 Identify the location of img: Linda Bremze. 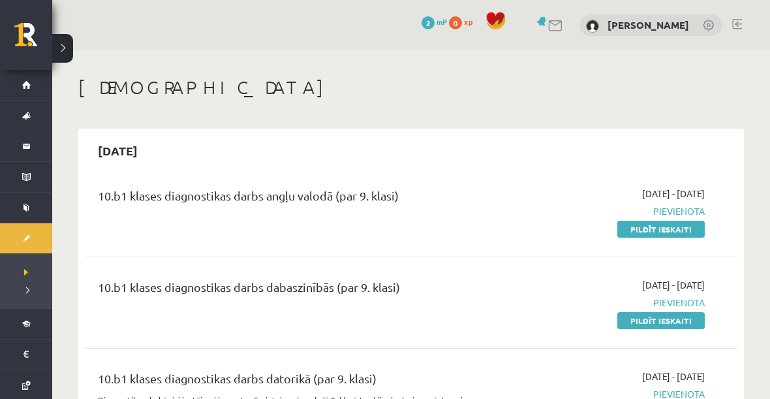
(593, 26).